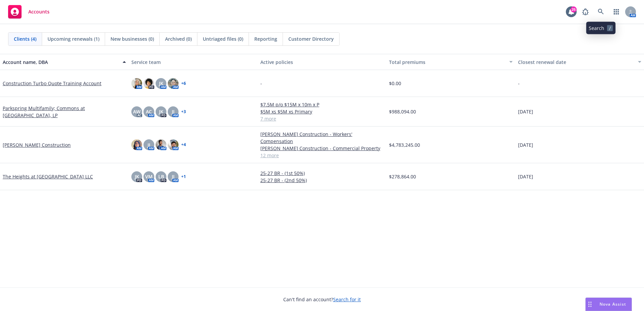 The height and width of the screenshot is (311, 644). What do you see at coordinates (447, 62) in the screenshot?
I see `div: Total premiums` at bounding box center [447, 62].